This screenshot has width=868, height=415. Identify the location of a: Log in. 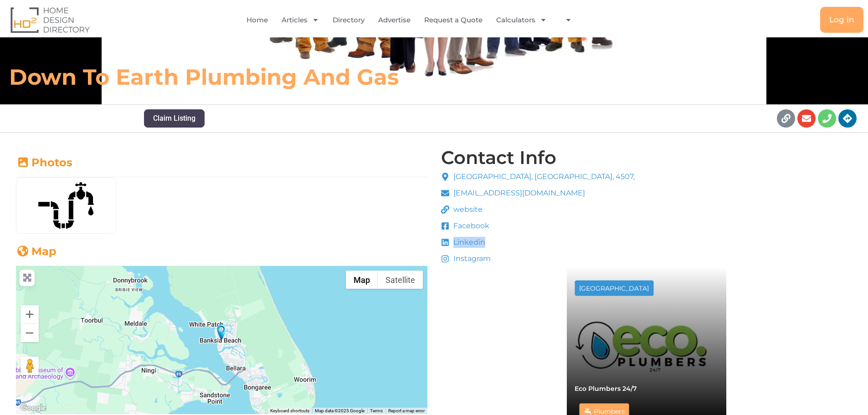
(842, 19).